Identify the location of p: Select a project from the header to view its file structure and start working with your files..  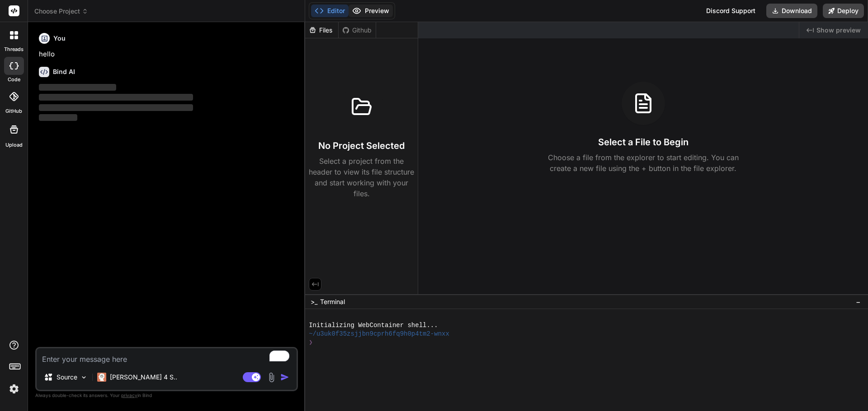
(361, 178).